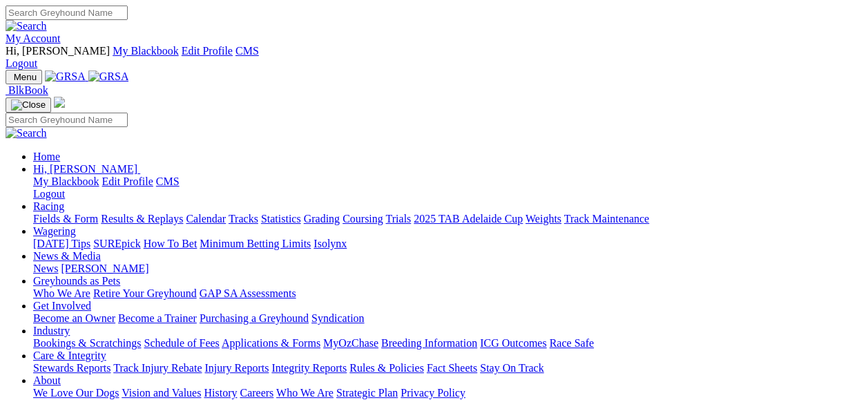  Describe the element at coordinates (206, 218) in the screenshot. I see `a: Calendar` at that location.